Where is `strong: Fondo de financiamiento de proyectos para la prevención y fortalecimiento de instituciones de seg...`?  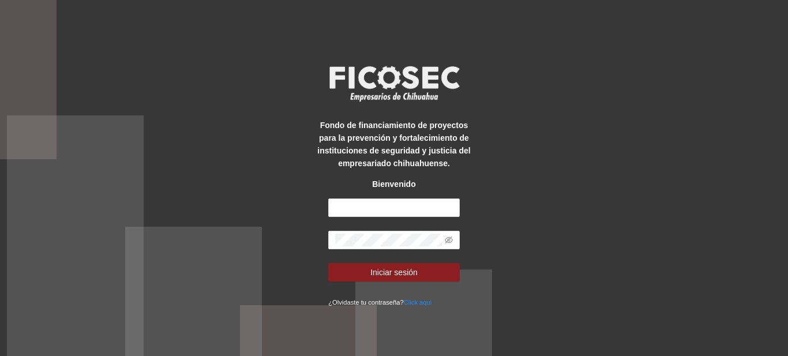 strong: Fondo de financiamiento de proyectos para la prevención y fortalecimiento de instituciones de seg... is located at coordinates (394, 144).